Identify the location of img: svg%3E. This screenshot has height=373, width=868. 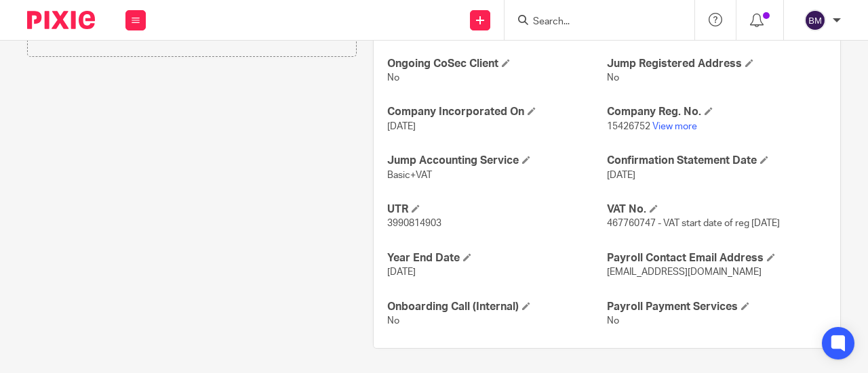
(815, 21).